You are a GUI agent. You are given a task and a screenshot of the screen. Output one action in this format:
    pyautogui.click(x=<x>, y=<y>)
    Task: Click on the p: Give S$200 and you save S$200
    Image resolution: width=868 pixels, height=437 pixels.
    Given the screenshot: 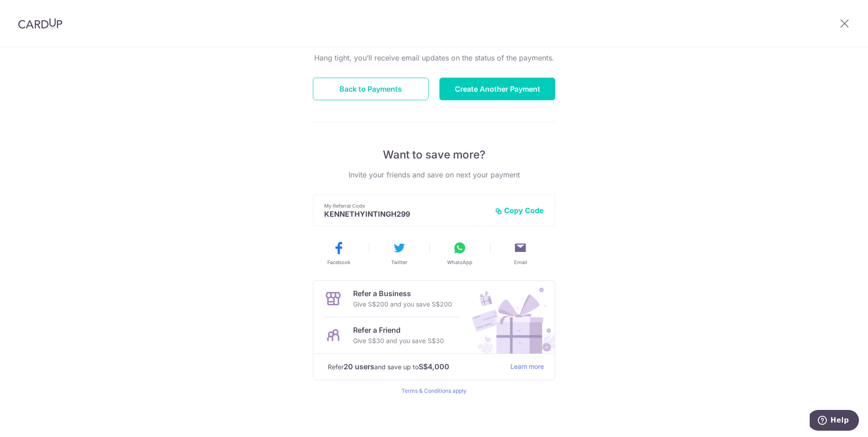 What is the action you would take?
    pyautogui.click(x=402, y=304)
    